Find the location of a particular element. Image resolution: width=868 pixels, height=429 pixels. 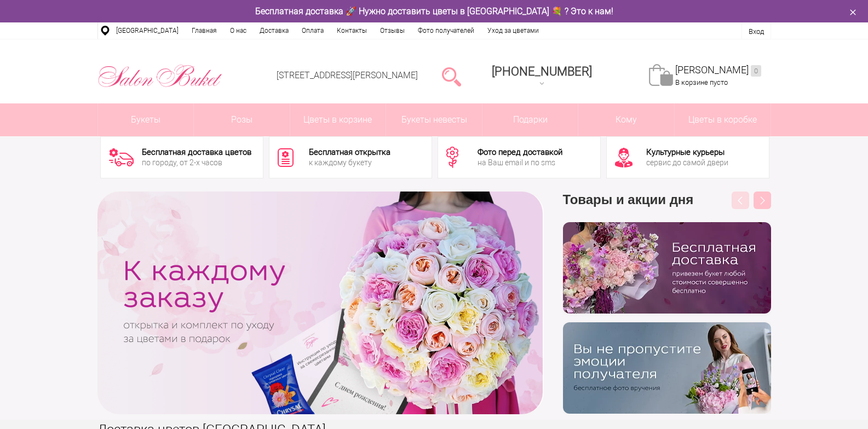

img: hpaj04joss48rwypv6hbykmvk1dj7zyr.png.webp is located at coordinates (667, 267).